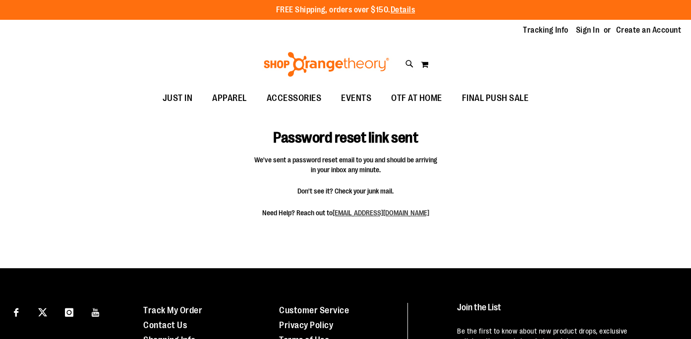  What do you see at coordinates (545, 30) in the screenshot?
I see `a: Tracking Info` at bounding box center [545, 30].